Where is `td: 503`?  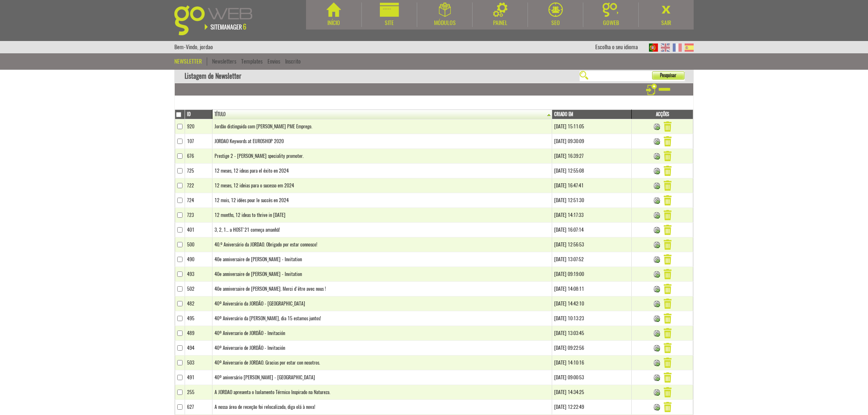 td: 503 is located at coordinates (198, 363).